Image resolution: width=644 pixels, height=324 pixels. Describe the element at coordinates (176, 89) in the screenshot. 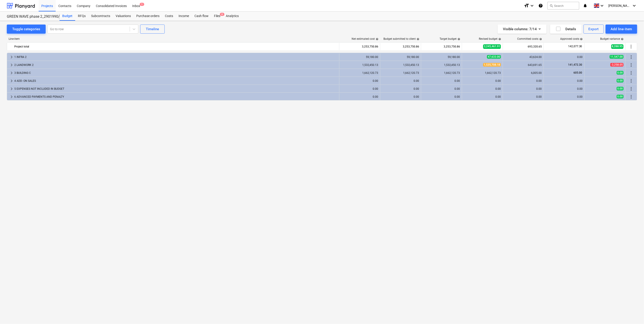

I see `div: 5 EXPENSES NOT INCLUDED IN BUDGET` at that location.